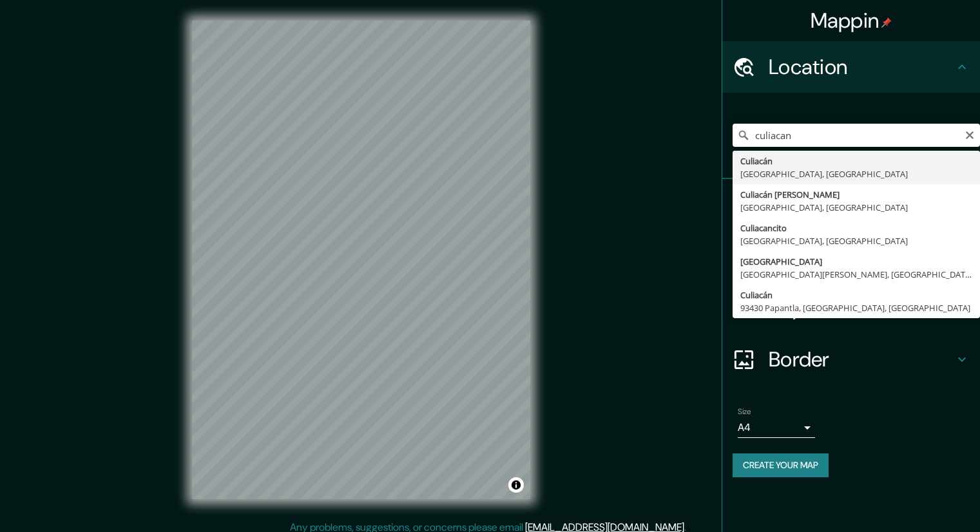 The image size is (980, 532). Describe the element at coordinates (887, 22) in the screenshot. I see `img: pin-icon.png` at that location.